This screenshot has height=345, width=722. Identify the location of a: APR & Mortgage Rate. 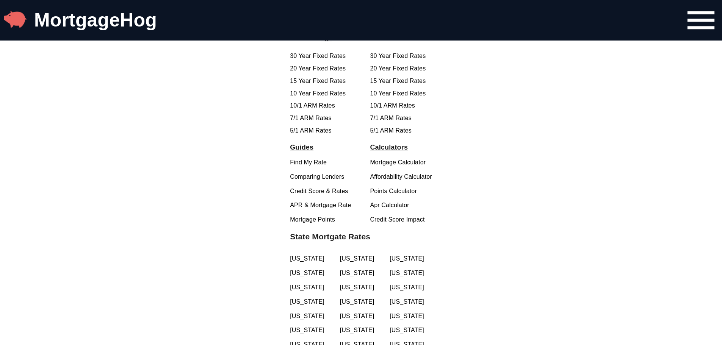
(320, 205).